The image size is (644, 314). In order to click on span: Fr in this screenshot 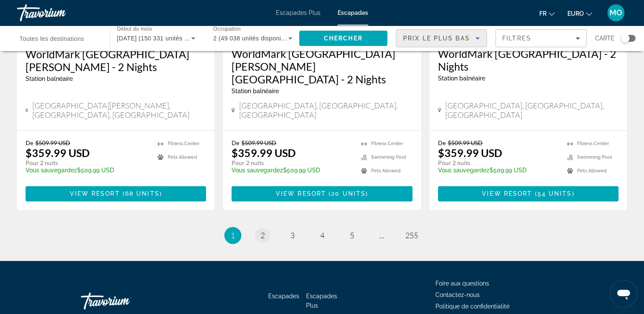, I will do `click(543, 14)`.